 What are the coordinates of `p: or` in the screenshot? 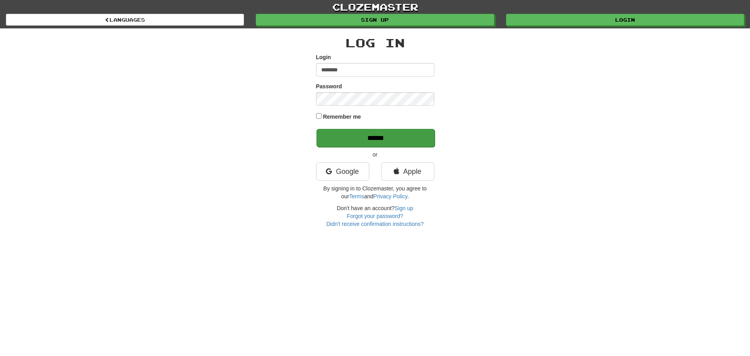 It's located at (375, 155).